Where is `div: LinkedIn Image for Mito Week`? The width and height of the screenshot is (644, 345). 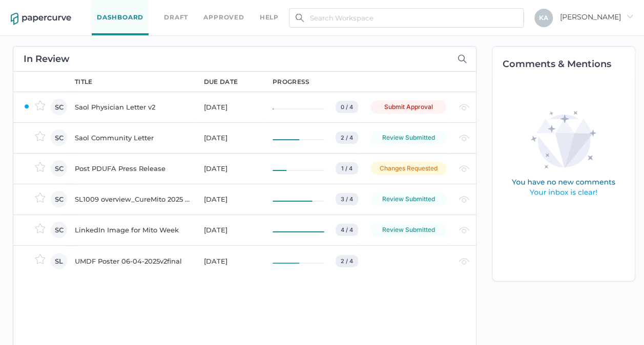
div: LinkedIn Image for Mito Week is located at coordinates (133, 230).